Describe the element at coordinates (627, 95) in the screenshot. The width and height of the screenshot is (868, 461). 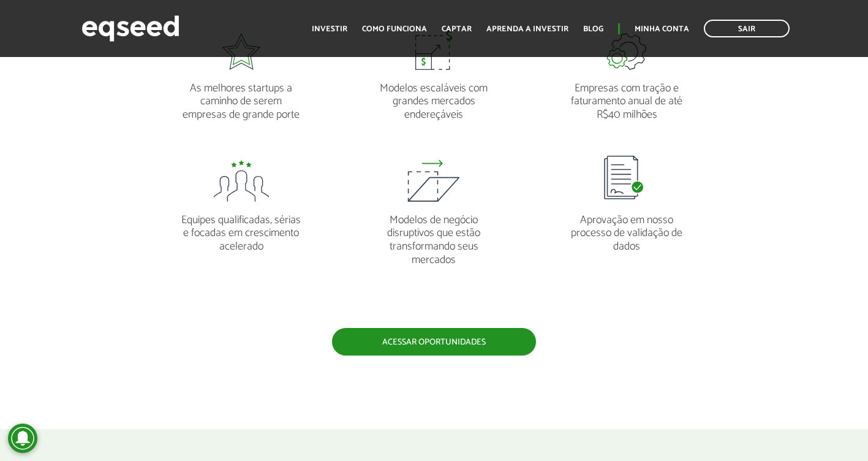
I see `p: Empresas com tração e faturamento anual de até R$40 milhões` at that location.